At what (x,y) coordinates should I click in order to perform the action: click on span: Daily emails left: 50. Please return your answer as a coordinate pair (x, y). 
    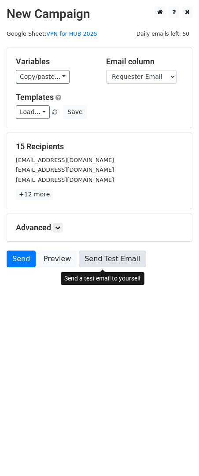
    Looking at the image, I should click on (163, 34).